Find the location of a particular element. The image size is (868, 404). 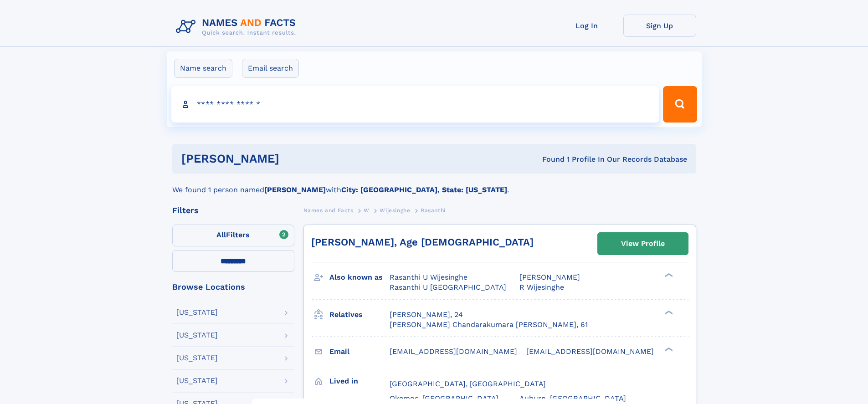

input: search input is located at coordinates (415, 105).